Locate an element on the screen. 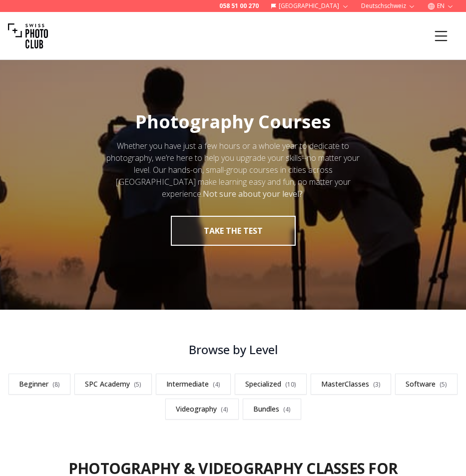  a: Intermediate(4) is located at coordinates (194, 384).